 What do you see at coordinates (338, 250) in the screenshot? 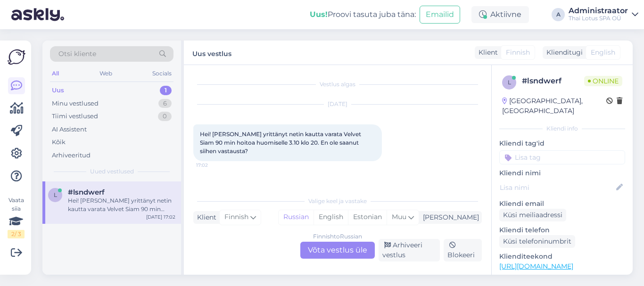
I see `div: Võta vestlus üle` at bounding box center [338, 250].